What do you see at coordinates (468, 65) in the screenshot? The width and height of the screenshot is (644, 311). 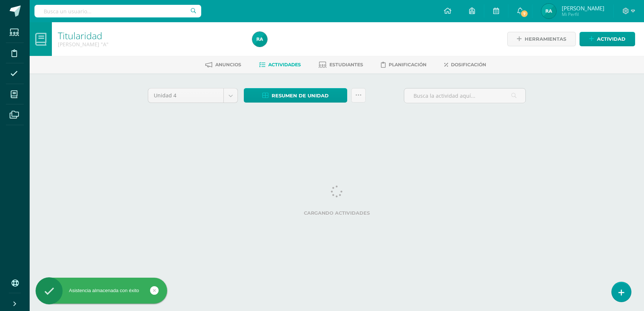 I see `span: Dosificación` at bounding box center [468, 65].